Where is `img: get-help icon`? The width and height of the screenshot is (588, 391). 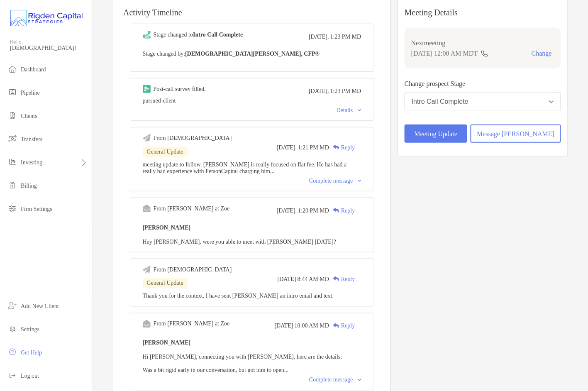
img: get-help icon is located at coordinates (12, 352).